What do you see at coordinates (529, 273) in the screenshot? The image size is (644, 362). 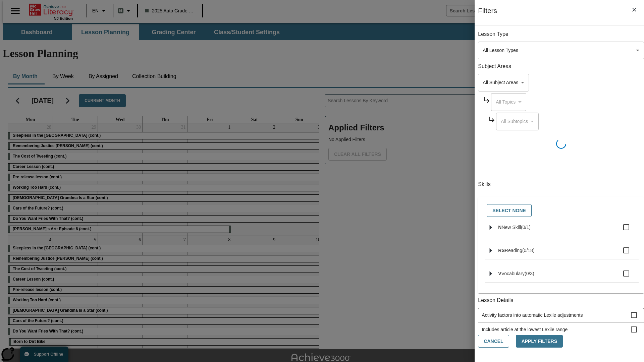 I see `span: 0 skills selected/3 skills in group` at bounding box center [529, 273].